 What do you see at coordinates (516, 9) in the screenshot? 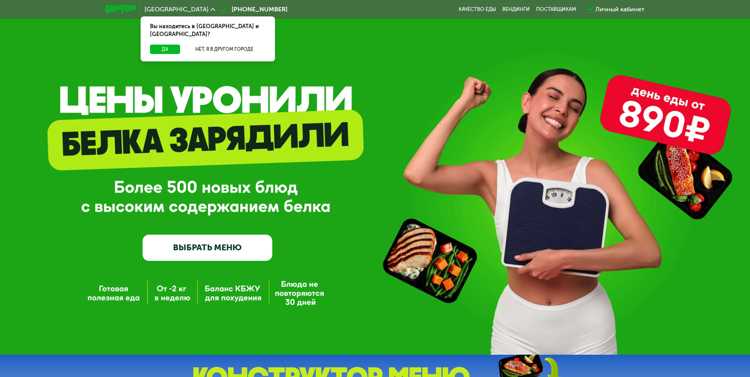
I see `a: Вендинги` at bounding box center [516, 9].